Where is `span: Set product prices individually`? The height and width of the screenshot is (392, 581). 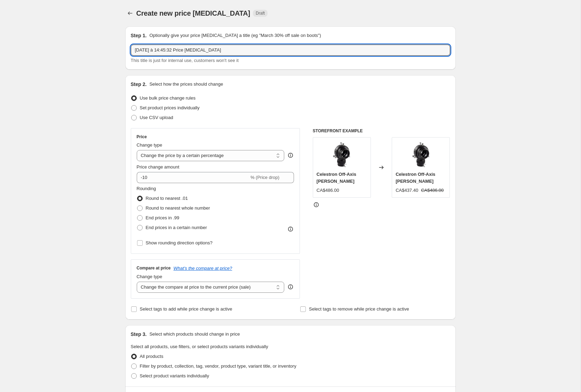 span: Set product prices individually is located at coordinates (170, 108).